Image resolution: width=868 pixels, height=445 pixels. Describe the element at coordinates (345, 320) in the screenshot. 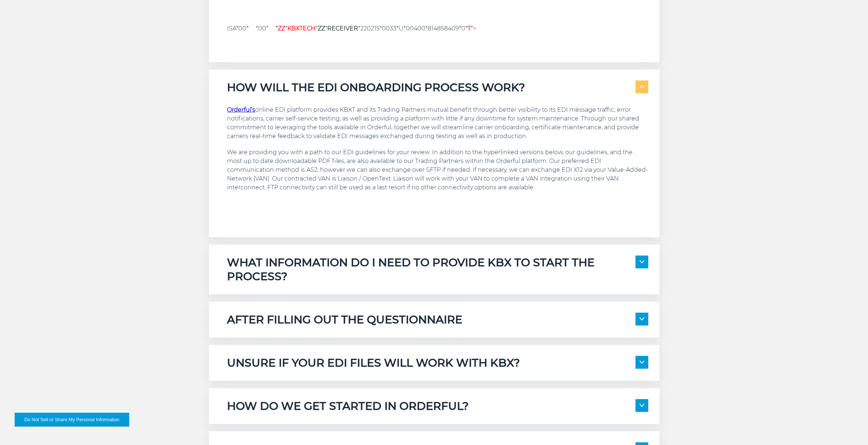

I see `h5: AFTER FILLING OUT THE QUESTIONNAIRE` at that location.